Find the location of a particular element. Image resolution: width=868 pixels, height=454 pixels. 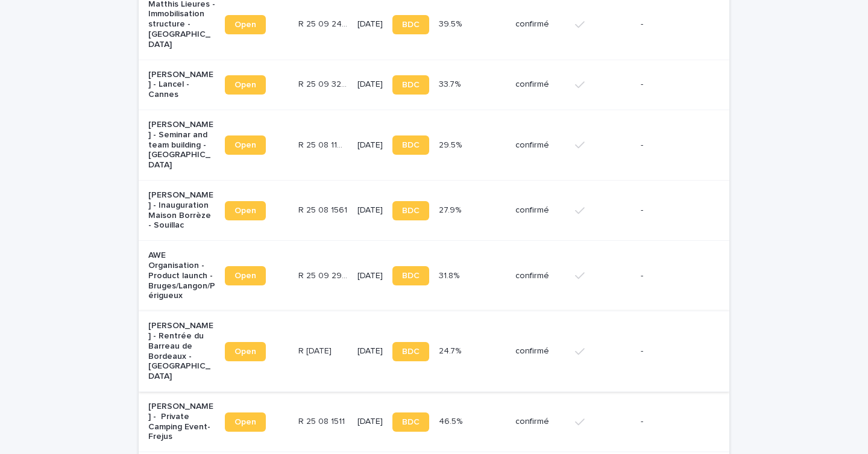

p: 27.9% is located at coordinates (451, 209).